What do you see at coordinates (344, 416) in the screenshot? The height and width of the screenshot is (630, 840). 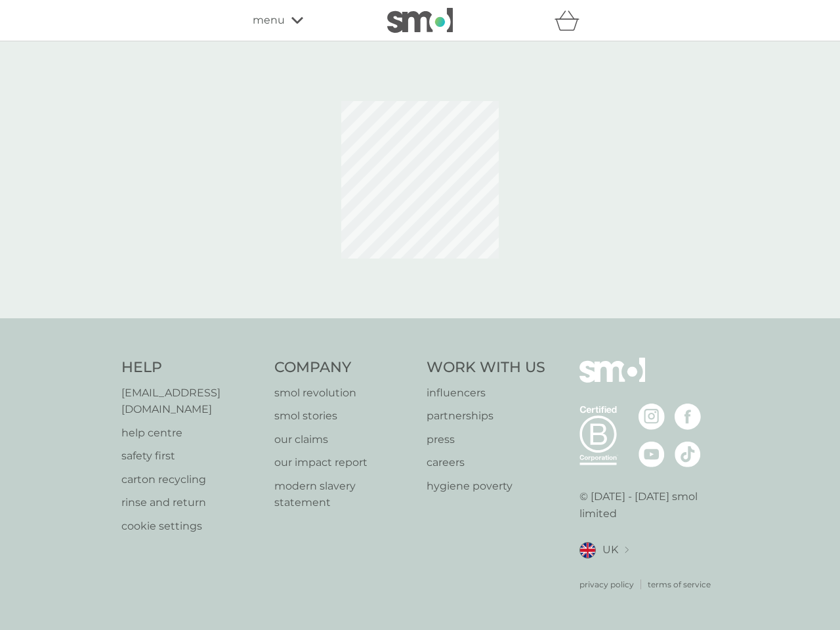 I see `a: smol stories` at bounding box center [344, 416].